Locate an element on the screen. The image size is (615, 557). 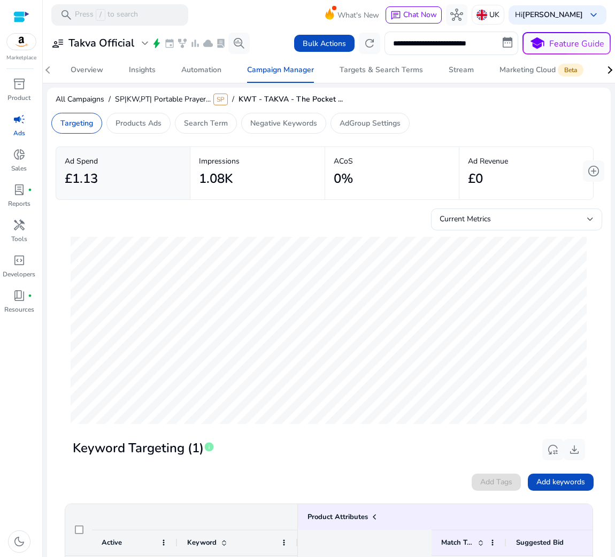
button: add_circle is located at coordinates (593, 171).